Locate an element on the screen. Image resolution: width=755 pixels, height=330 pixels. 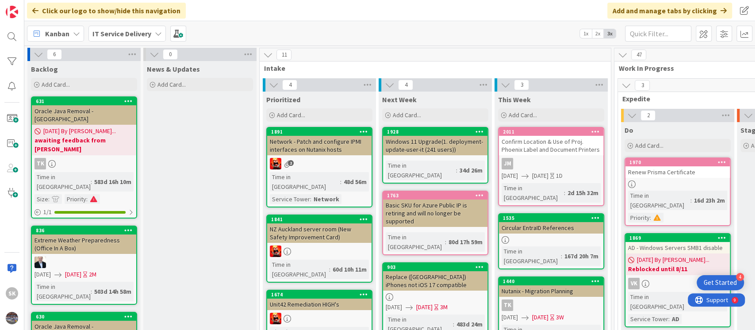
div: 167d 20h 7m is located at coordinates (581, 256).